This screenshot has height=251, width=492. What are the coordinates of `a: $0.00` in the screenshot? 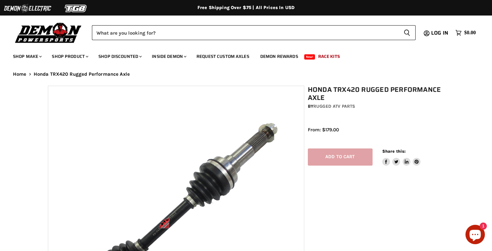 It's located at (465, 33).